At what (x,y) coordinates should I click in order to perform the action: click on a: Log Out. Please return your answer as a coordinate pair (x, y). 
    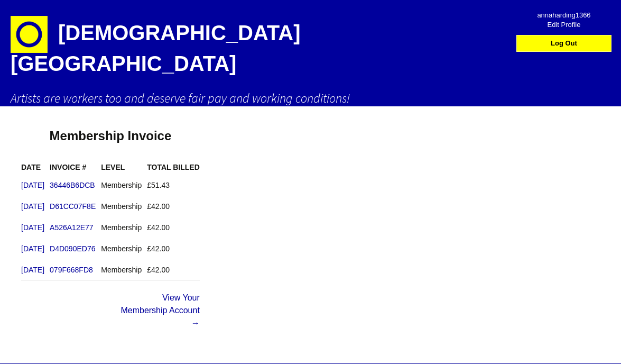
    Looking at the image, I should click on (564, 44).